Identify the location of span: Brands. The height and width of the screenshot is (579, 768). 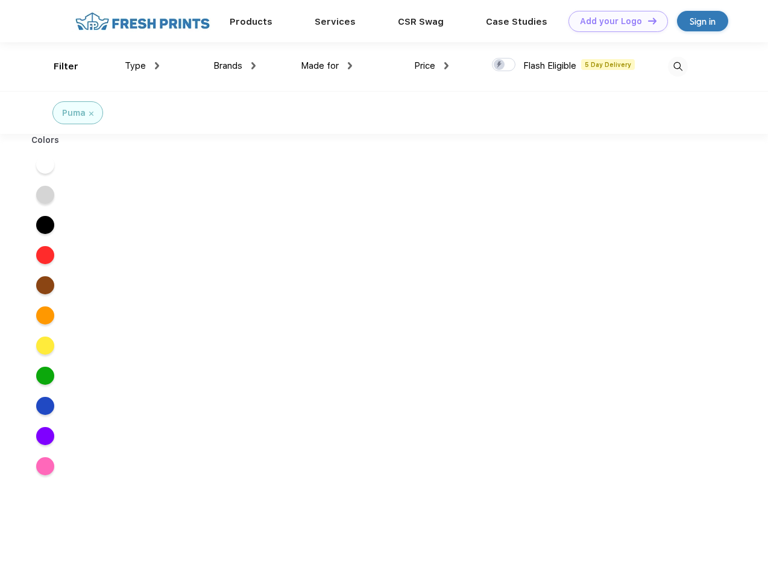
(228, 66).